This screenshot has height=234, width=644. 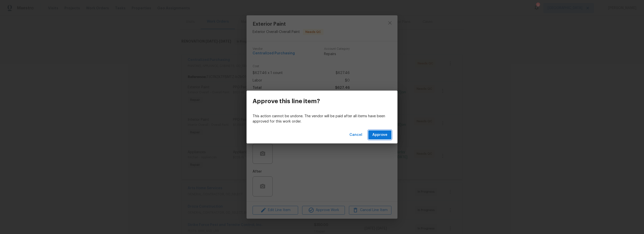 I want to click on h3: Approve this line item?, so click(x=286, y=101).